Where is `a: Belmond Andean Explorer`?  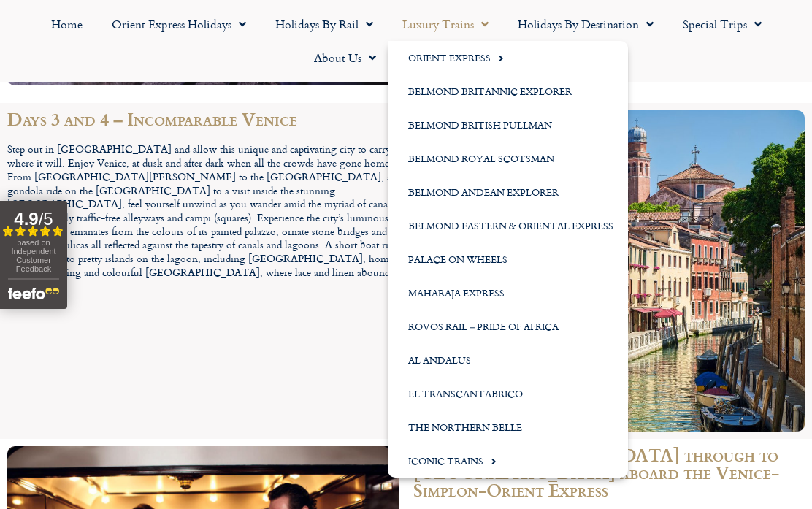 a: Belmond Andean Explorer is located at coordinates (508, 192).